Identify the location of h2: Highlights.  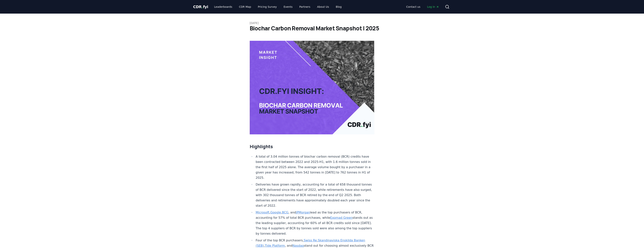
(312, 146).